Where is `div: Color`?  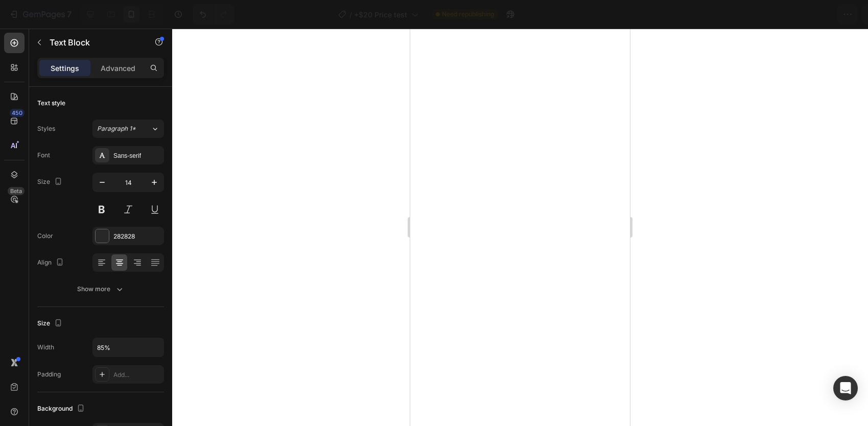
div: Color is located at coordinates (45, 236).